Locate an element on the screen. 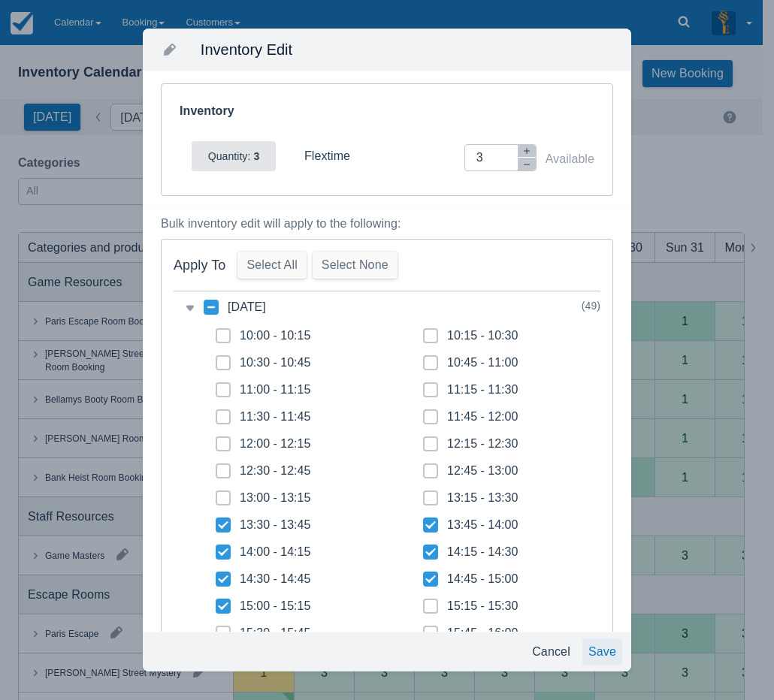 The width and height of the screenshot is (774, 700). div: Apply To is located at coordinates (199, 265).